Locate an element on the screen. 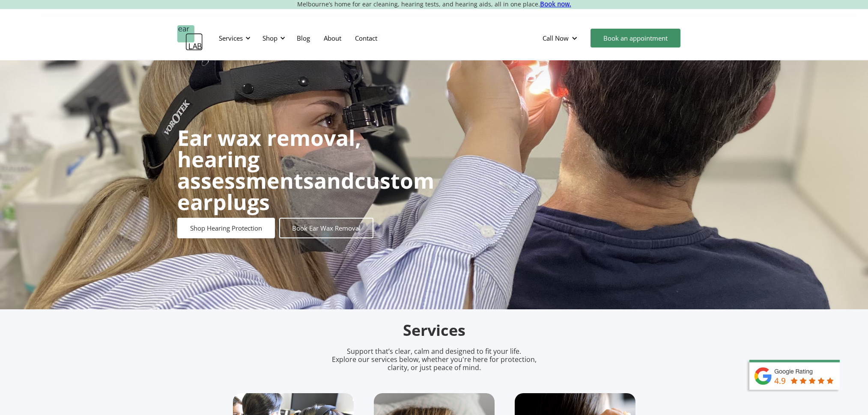 The image size is (868, 415). h2: Services is located at coordinates (434, 330).